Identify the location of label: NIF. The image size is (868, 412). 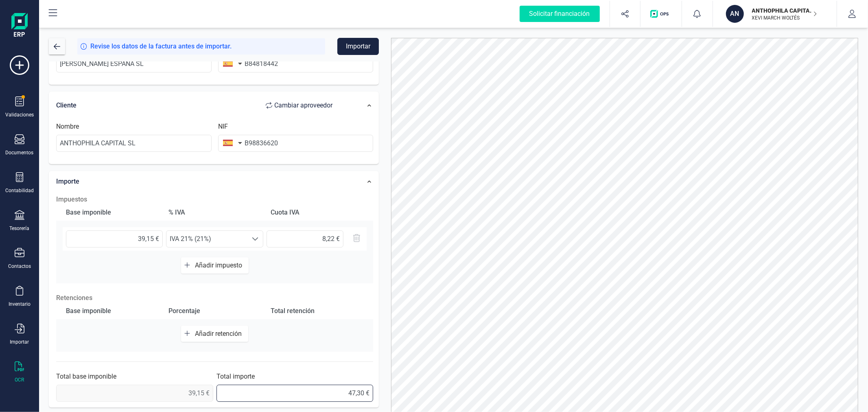
(223, 127).